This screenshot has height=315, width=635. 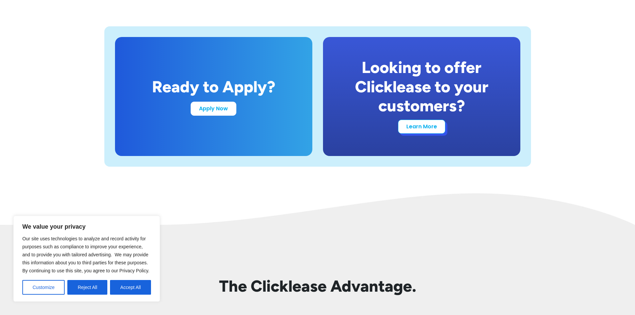 I want to click on div: We value your privacy, so click(x=87, y=259).